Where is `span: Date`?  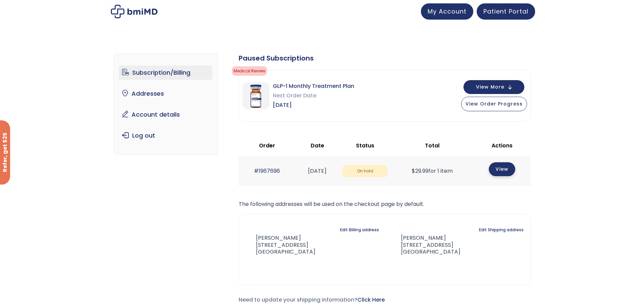
span: Date is located at coordinates (318, 145).